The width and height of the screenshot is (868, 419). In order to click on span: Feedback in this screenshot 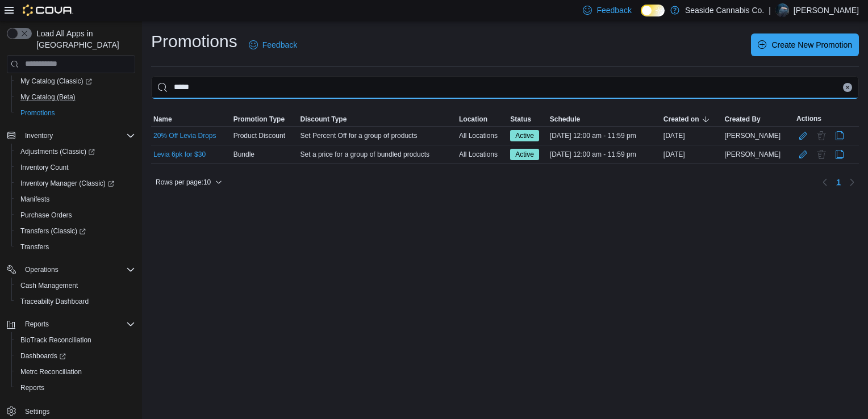, I will do `click(279, 45)`.